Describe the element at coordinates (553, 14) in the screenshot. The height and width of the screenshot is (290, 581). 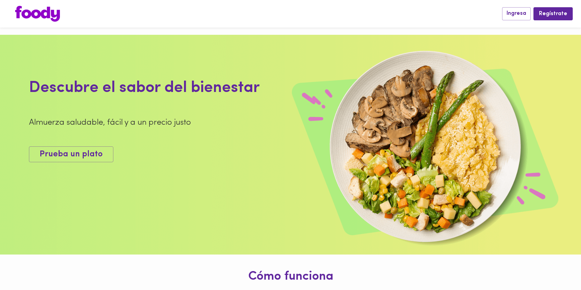
I see `span: Regístrate` at that location.